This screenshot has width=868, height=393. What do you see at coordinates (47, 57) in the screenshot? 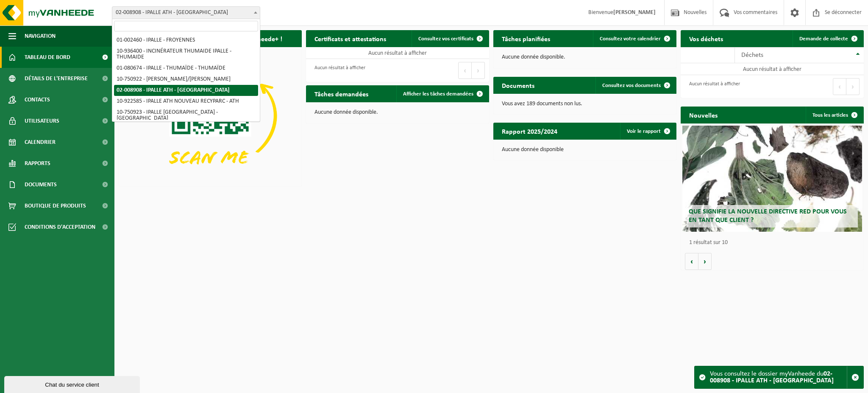
I see `font: Tableau de bord` at bounding box center [47, 57].